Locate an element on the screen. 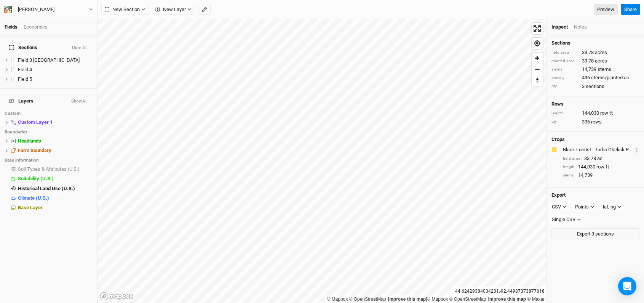 The image size is (644, 303). h4: Crops is located at coordinates (558, 139).